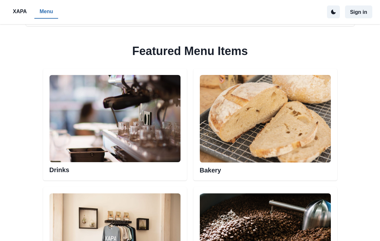 This screenshot has width=380, height=241. Describe the element at coordinates (115, 124) in the screenshot. I see `div: Esspresso machineDrinks` at that location.